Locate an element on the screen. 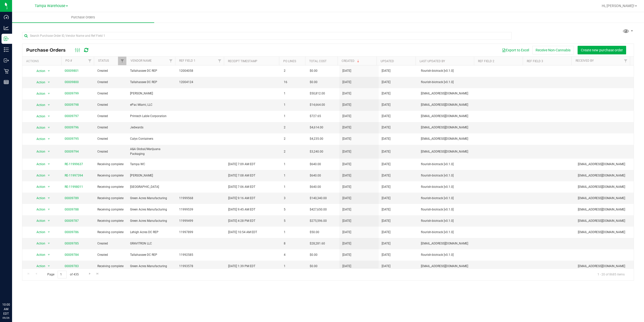  span: 1 - 20 of 8685 items is located at coordinates (611, 274).